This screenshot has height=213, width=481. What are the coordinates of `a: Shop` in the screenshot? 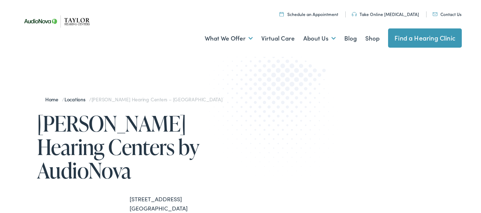 It's located at (372, 38).